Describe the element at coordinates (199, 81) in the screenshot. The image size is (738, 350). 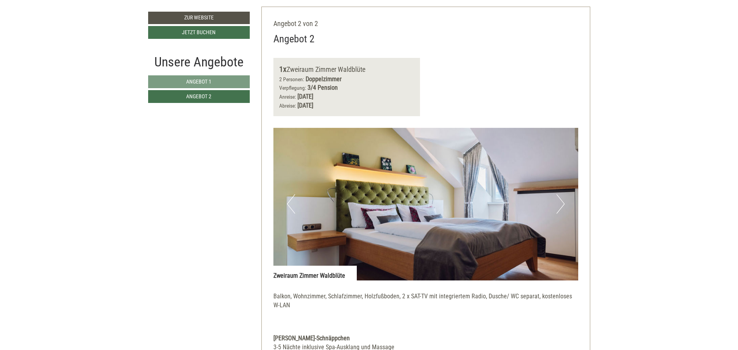
I see `span: Angebot 1` at that location.